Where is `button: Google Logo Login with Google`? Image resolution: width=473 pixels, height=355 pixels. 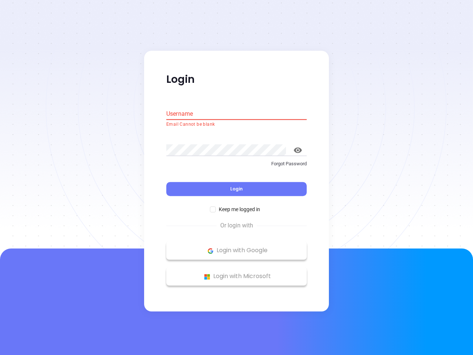
button: Google Logo Login with Google is located at coordinates (236, 250).